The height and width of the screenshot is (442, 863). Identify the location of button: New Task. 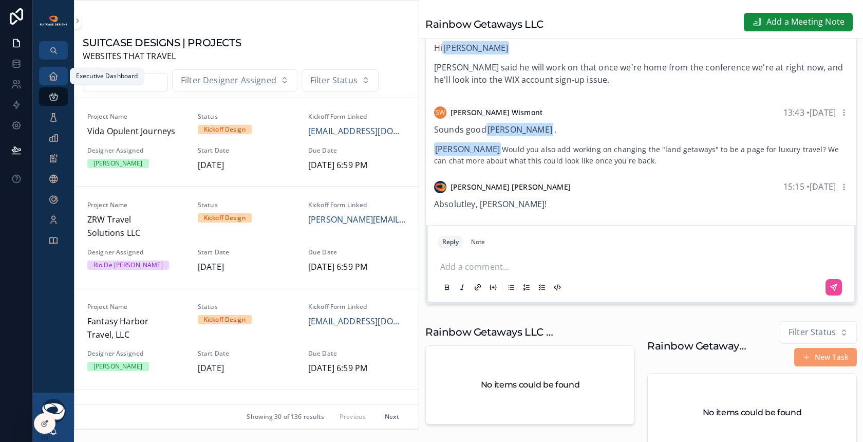
(826, 357).